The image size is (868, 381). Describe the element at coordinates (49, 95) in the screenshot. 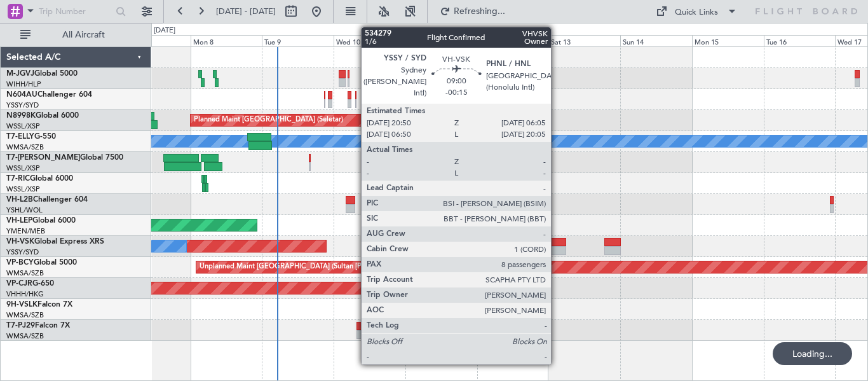

I see `a: N604AUChallenger 604` at that location.